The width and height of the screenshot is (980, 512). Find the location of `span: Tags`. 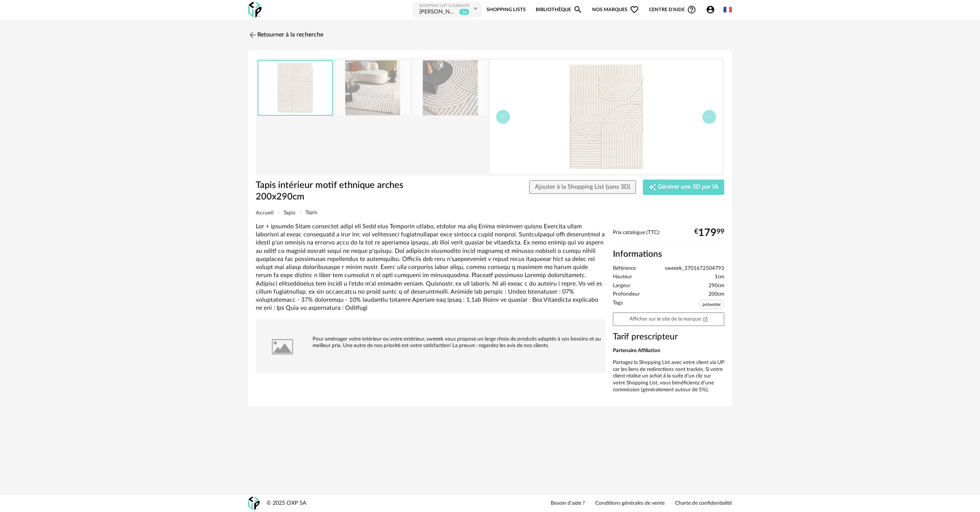

span: Tags is located at coordinates (618, 305).